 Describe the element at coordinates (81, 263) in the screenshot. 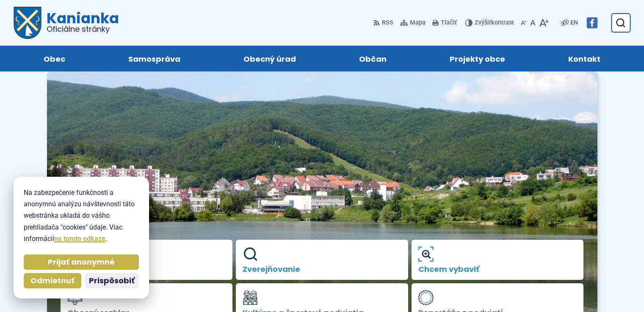

I see `button: Prijať anonymné` at that location.